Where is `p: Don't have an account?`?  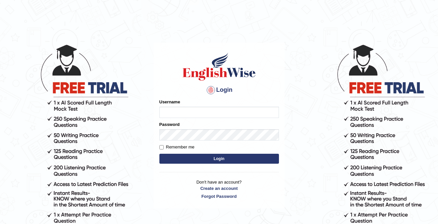 p: Don't have an account? is located at coordinates (219, 190).